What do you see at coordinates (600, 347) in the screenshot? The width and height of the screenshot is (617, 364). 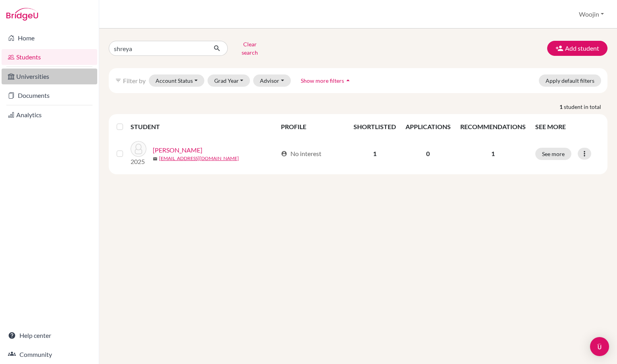 I see `div: Open Intercom Messenger` at bounding box center [600, 347].